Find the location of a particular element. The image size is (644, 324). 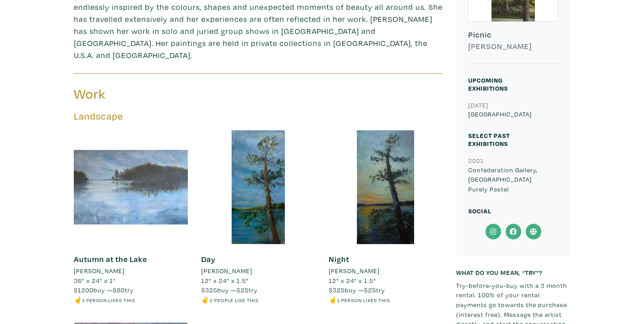

h6: Picnic is located at coordinates (513, 35).